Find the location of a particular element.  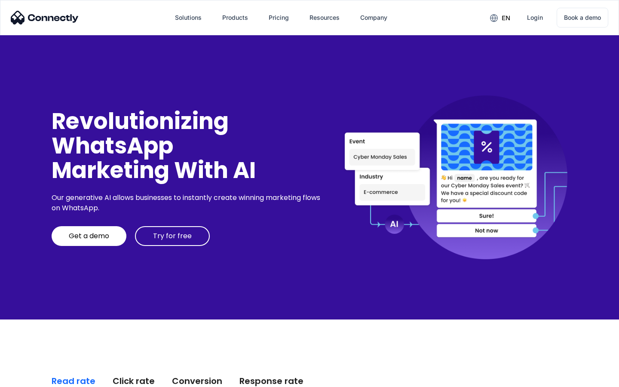

a: Book a demo is located at coordinates (582, 18).